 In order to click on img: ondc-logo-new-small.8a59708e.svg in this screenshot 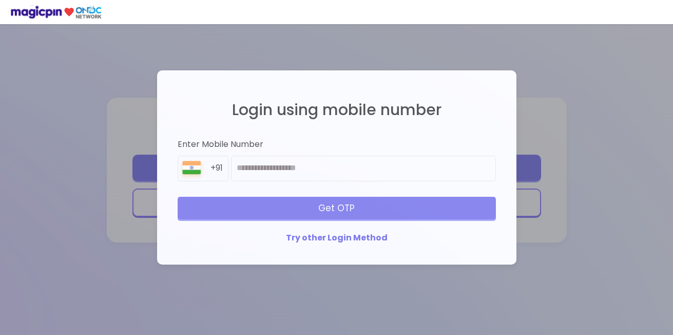, I will do `click(56, 12)`.